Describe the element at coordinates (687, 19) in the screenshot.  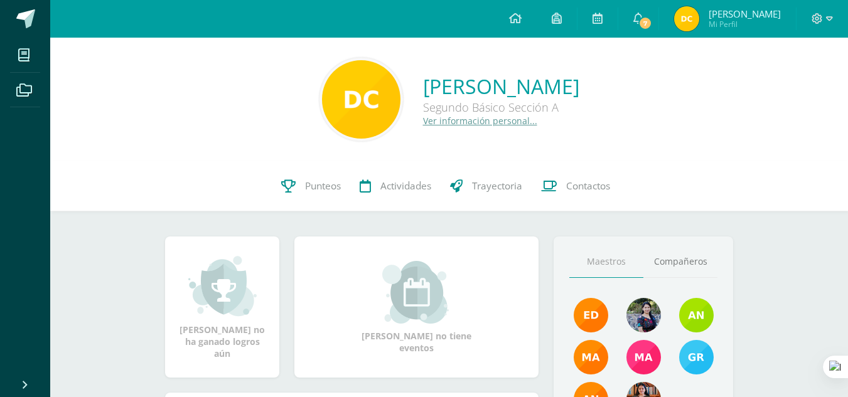
I see `img: d14507214fab33f31ba31053b1567c5b.png` at that location.